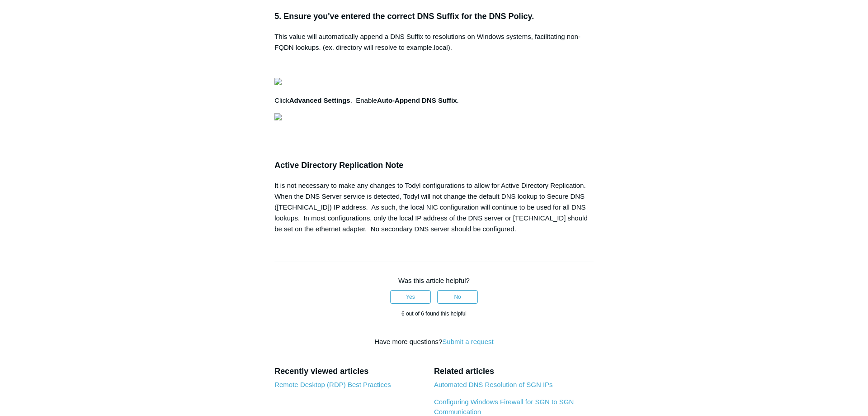 This screenshot has height=416, width=868. I want to click on button: This article was helpful, so click(411, 297).